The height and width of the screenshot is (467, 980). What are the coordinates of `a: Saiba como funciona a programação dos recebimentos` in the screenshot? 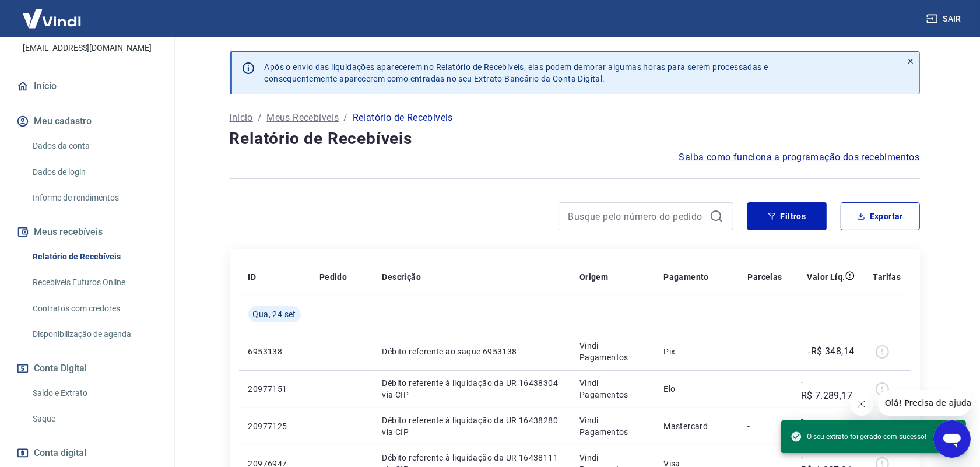 It's located at (799, 157).